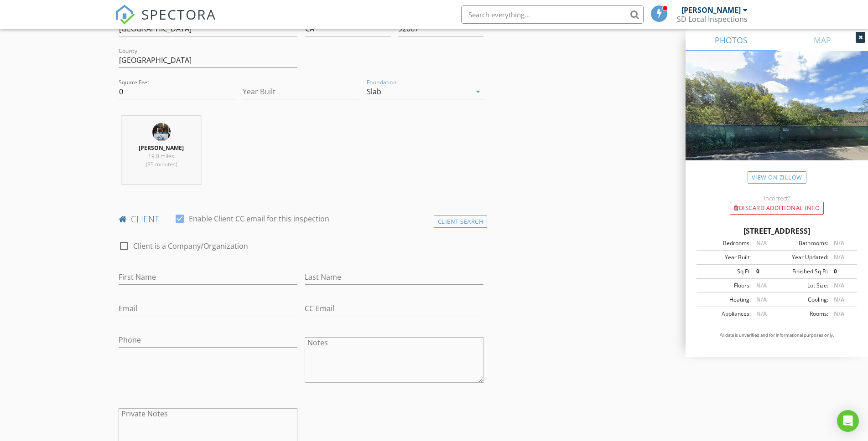 The width and height of the screenshot is (868, 441). I want to click on div: Discard Additional info, so click(777, 208).